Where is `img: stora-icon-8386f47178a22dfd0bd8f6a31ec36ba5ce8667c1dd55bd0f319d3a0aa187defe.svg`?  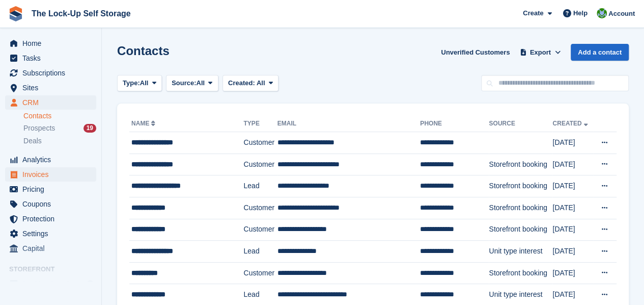
img: stora-icon-8386f47178a22dfd0bd8f6a31ec36ba5ce8667c1dd55bd0f319d3a0aa187defe.svg is located at coordinates (16, 14).